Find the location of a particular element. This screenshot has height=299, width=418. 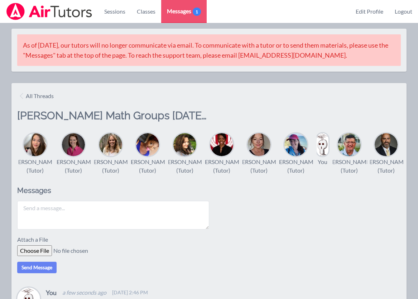

div: You is located at coordinates (323, 162).